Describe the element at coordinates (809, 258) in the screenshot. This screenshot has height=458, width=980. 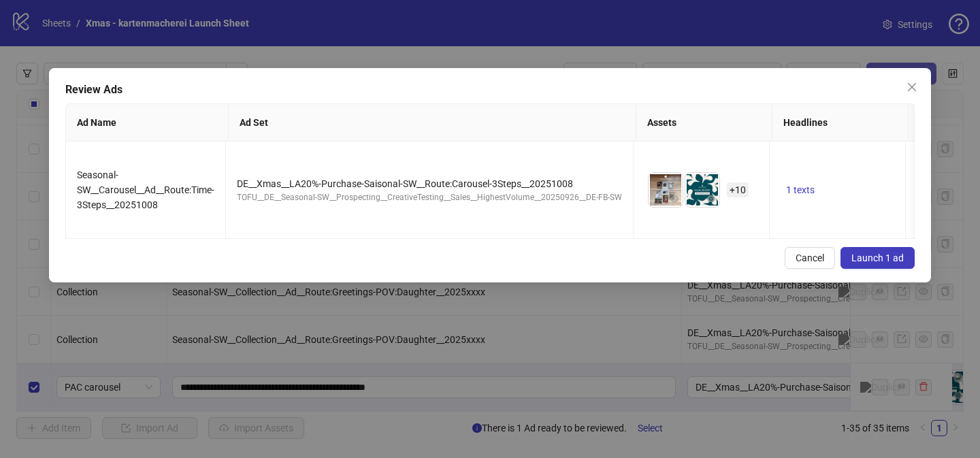
I see `button: Cancel` at that location.